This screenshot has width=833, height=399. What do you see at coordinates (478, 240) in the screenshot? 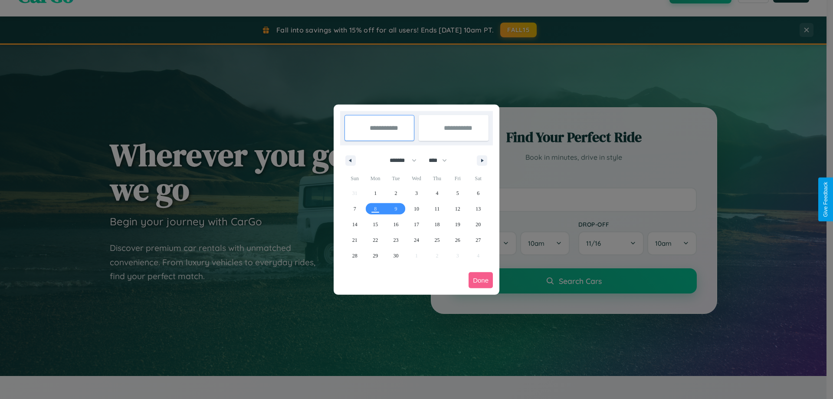
I see `span: 27` at bounding box center [478, 240].